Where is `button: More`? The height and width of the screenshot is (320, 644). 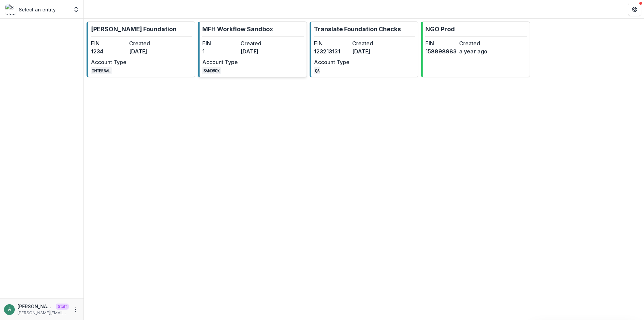 button: More is located at coordinates (76, 309).